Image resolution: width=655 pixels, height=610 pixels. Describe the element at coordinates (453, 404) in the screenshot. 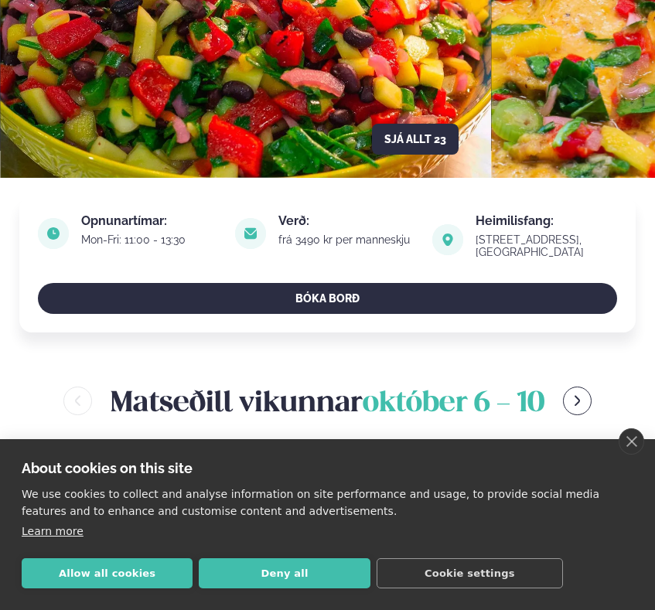

I see `span: október 6 - 10` at that location.